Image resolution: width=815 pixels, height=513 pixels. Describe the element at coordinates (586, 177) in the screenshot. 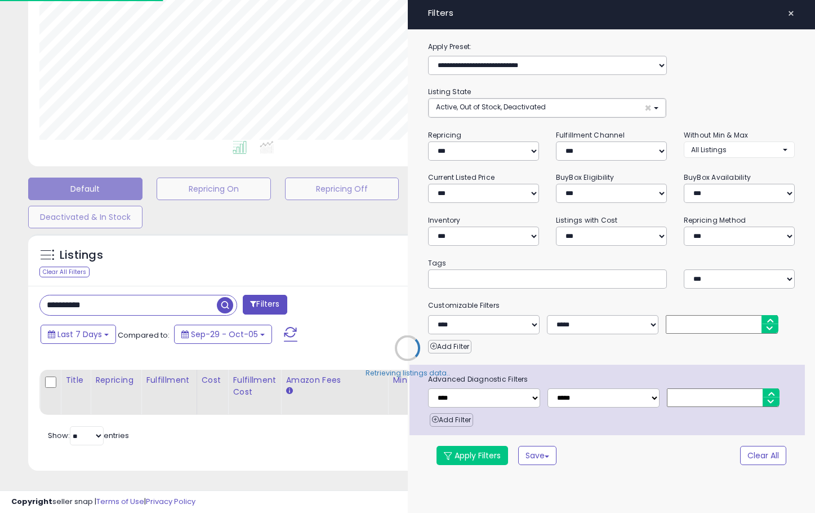

I see `small: BuyBox Eligibility` at that location.